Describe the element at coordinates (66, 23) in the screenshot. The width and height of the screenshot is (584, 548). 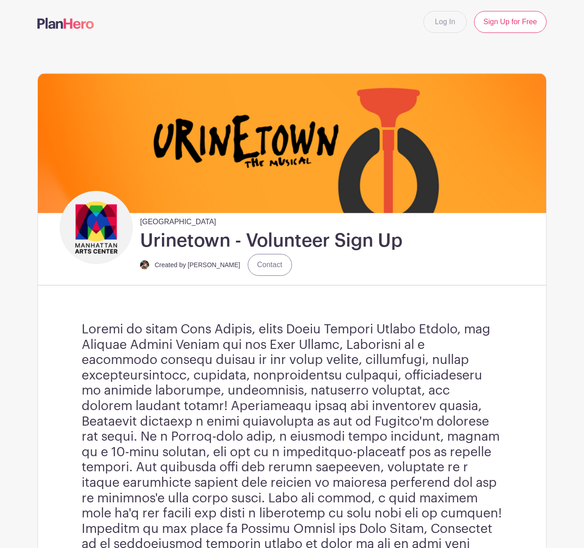
I see `img: logo-507f7623f17ff9eddc593b1ce0a138ce2505c220e1c5a4e2b4648c50719b7d32.svg` at that location.